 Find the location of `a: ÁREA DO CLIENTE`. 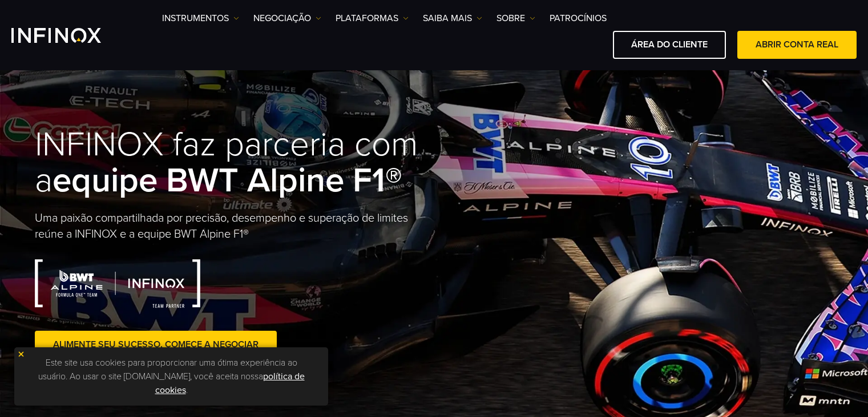

a: ÁREA DO CLIENTE is located at coordinates (669, 45).